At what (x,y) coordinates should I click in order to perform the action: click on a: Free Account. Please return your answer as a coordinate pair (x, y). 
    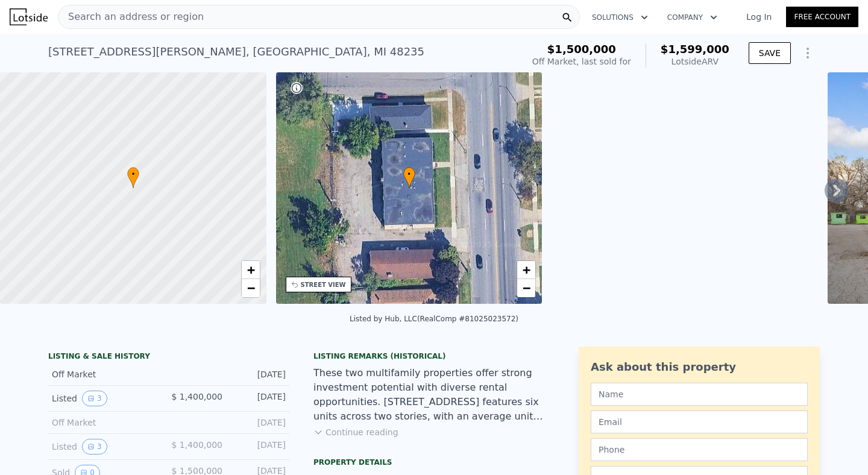
    Looking at the image, I should click on (823, 17).